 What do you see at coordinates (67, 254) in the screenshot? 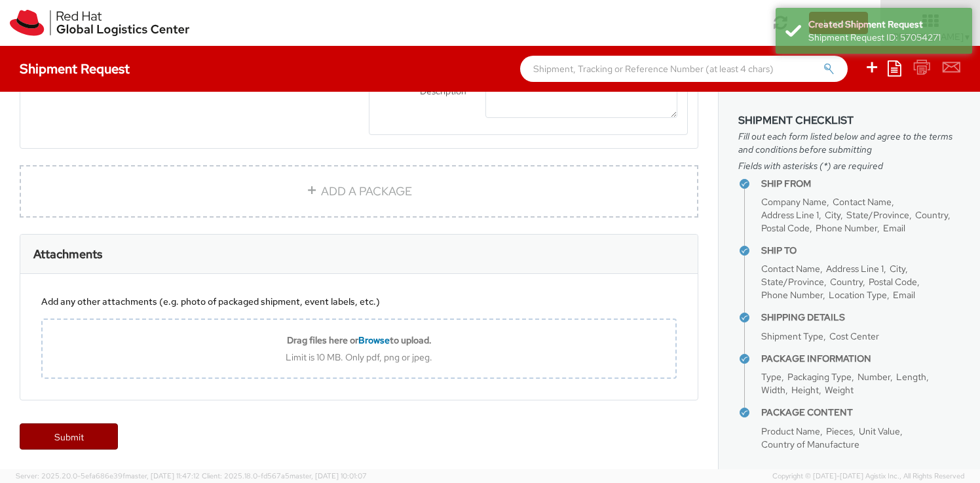
I see `h3: Attachments` at bounding box center [67, 254].